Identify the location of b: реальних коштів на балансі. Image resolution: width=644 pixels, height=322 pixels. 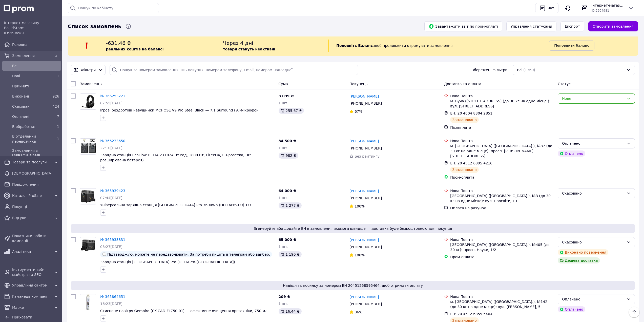
(135, 49).